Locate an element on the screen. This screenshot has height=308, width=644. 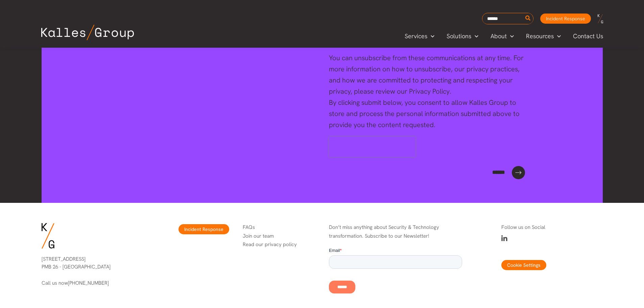
a: Contact Us is located at coordinates (588, 36).